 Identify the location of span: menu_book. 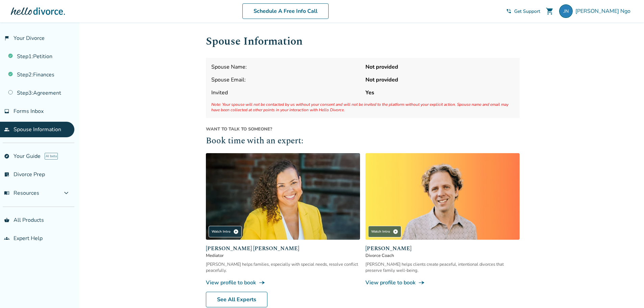
(7, 193).